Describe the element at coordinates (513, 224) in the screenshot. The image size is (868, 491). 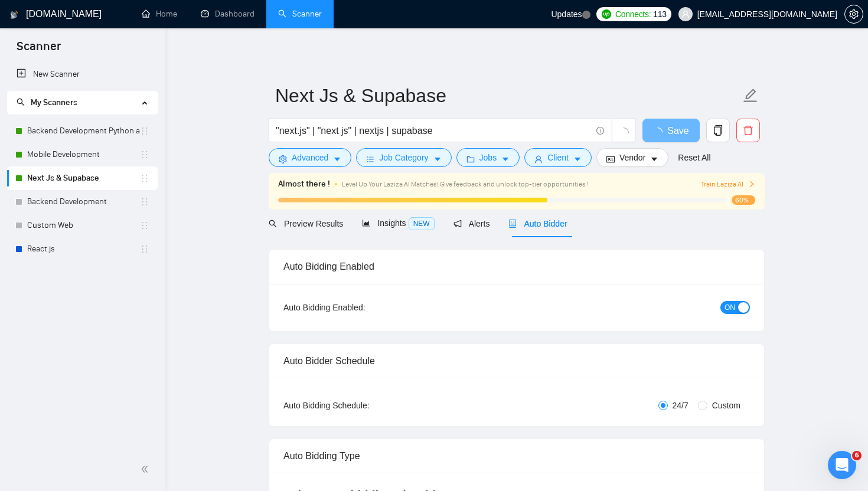
I see `span: robot` at that location.